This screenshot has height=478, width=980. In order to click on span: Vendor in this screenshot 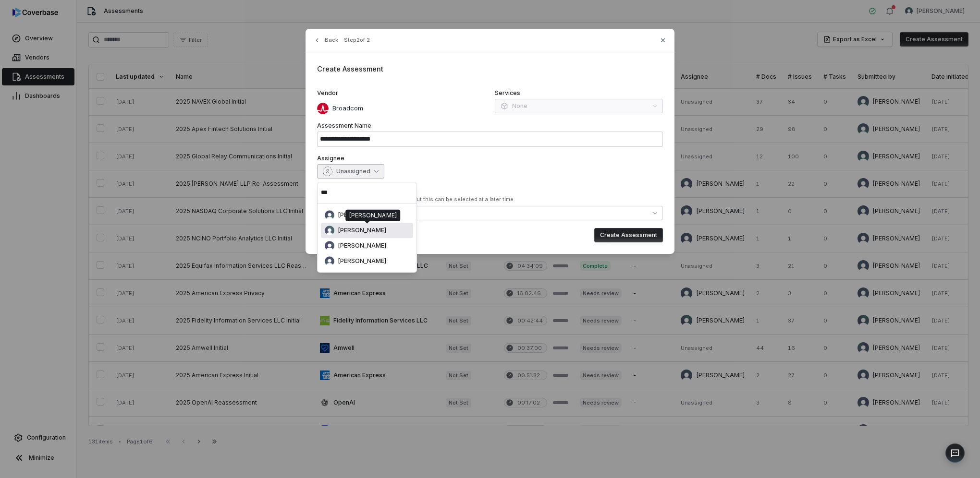, I will do `click(328, 93)`.